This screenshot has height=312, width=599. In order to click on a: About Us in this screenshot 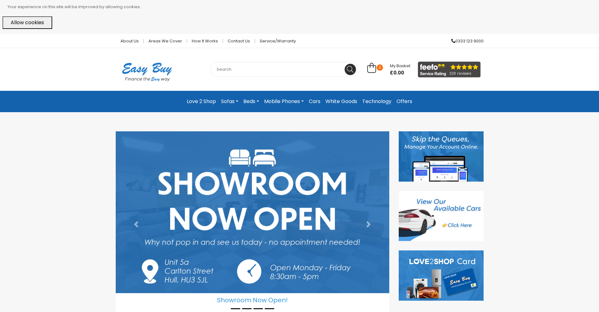, I will do `click(130, 41)`.